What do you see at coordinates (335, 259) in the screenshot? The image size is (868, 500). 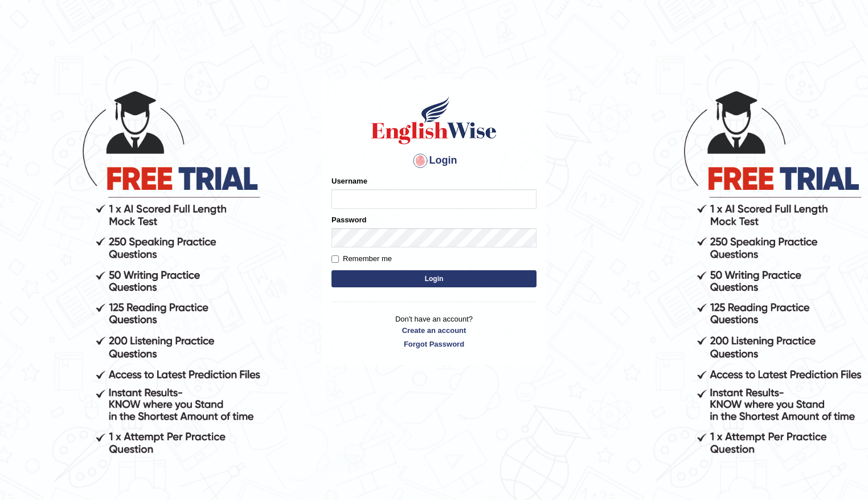 I see `input: Remember me` at bounding box center [335, 259].